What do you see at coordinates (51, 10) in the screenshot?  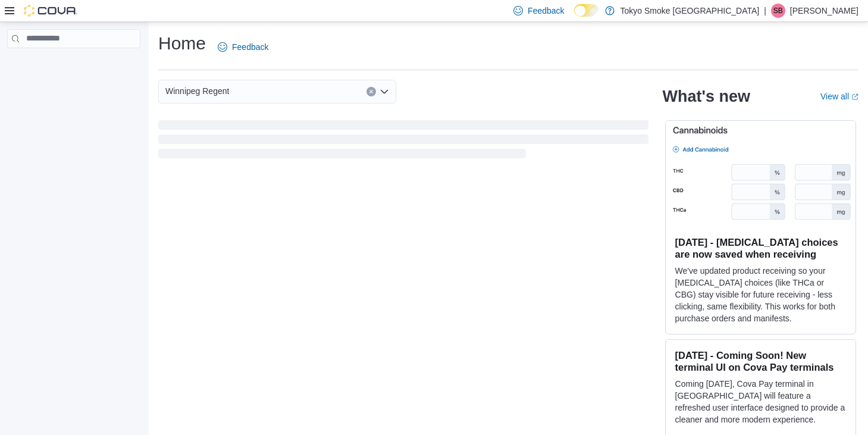 I see `img: Cova` at bounding box center [51, 10].